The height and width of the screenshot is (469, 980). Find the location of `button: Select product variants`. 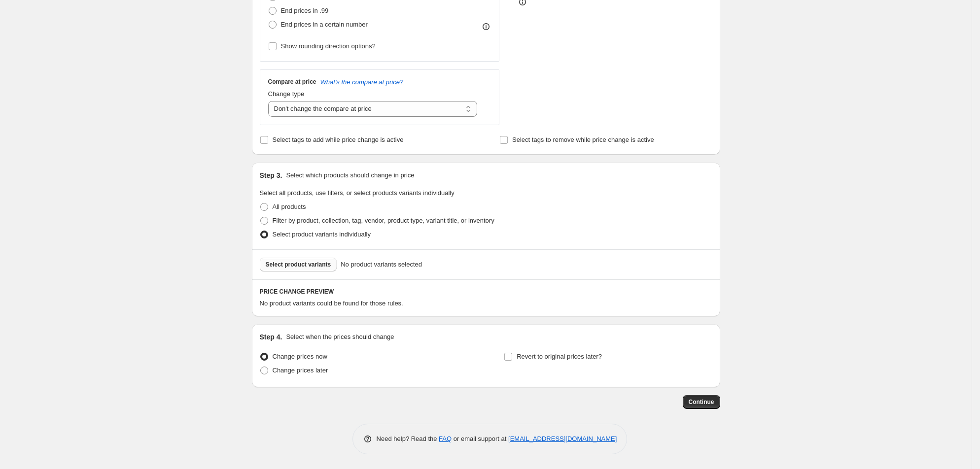

button: Select product variants is located at coordinates (298, 264).